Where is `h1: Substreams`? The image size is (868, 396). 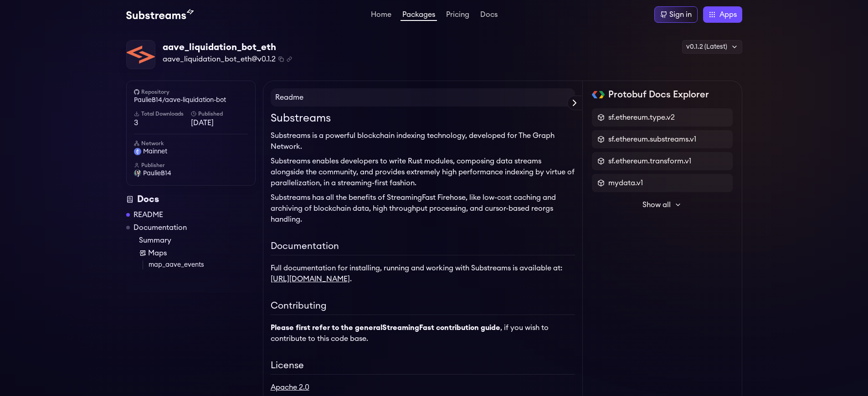
h1: Substreams is located at coordinates (422, 119).